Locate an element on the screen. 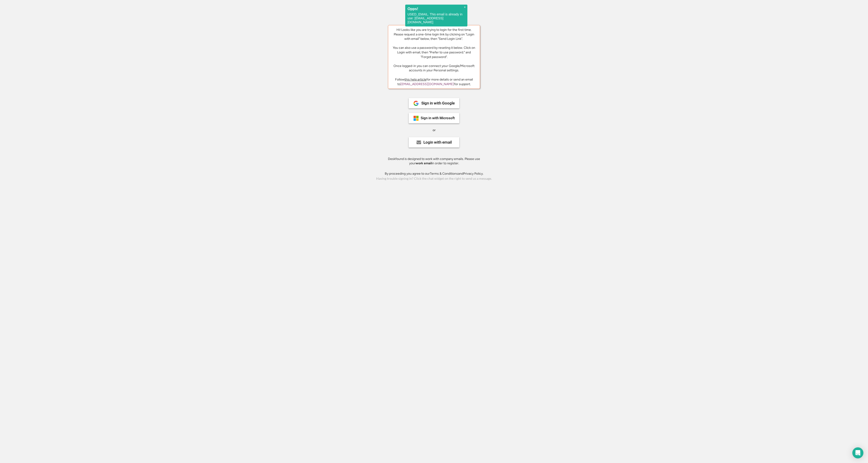 The image size is (868, 463). strong: work email is located at coordinates (424, 163).